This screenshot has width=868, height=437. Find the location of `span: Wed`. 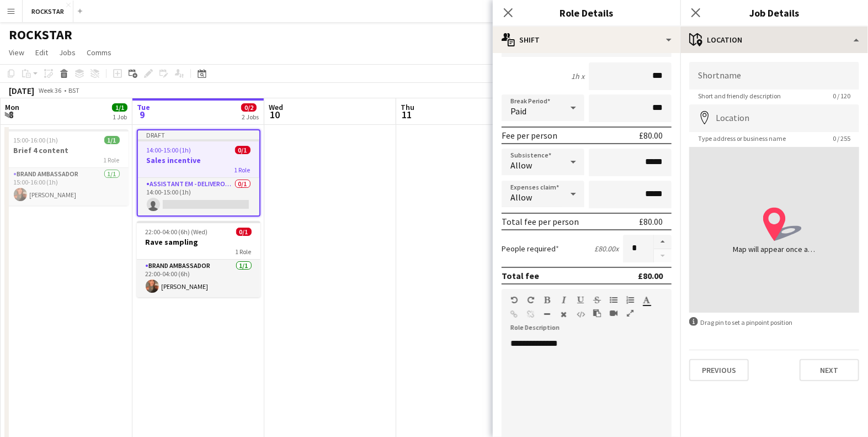

span: Wed is located at coordinates (276, 107).